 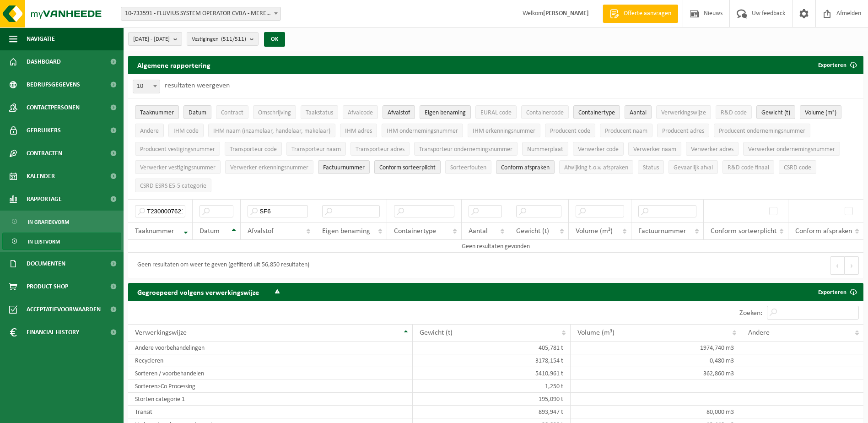 What do you see at coordinates (178, 167) in the screenshot?
I see `button: Verwerker vestigingsnummerVerwerker vestigingsnummer: Activate to sort` at bounding box center [178, 167].